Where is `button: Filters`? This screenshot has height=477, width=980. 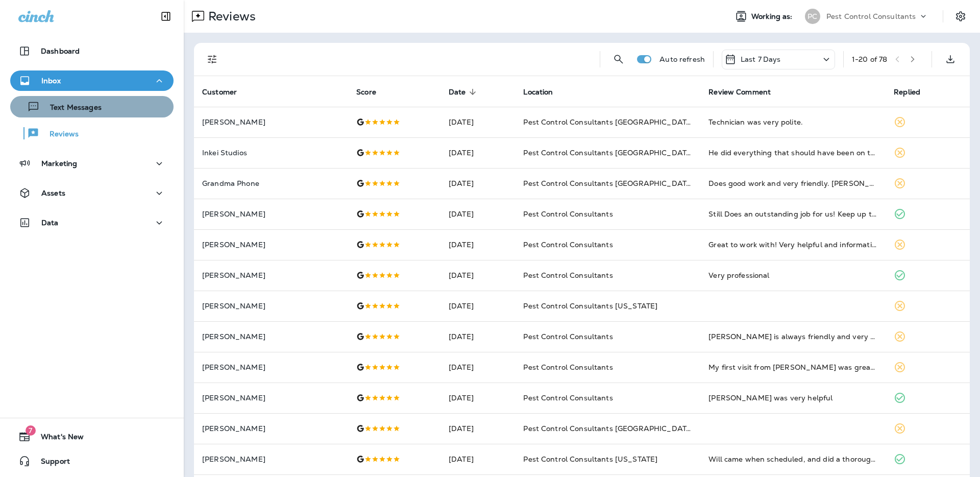
button: Filters is located at coordinates (212, 59).